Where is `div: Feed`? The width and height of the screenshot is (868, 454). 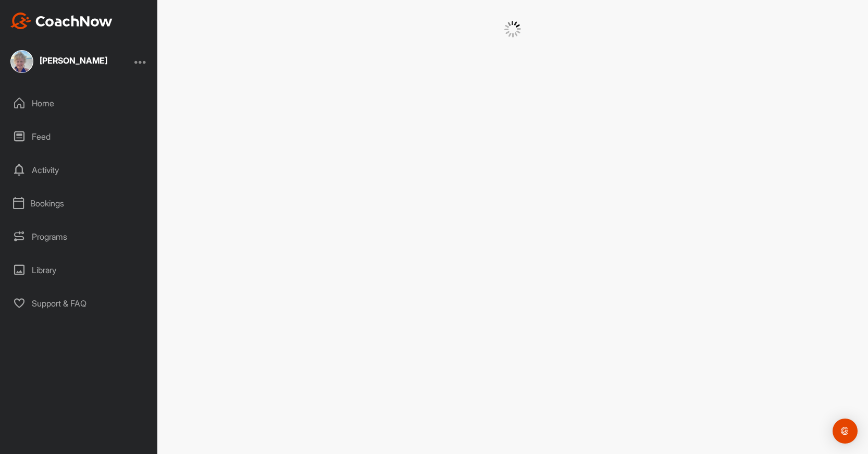
div: Feed is located at coordinates (80, 136).